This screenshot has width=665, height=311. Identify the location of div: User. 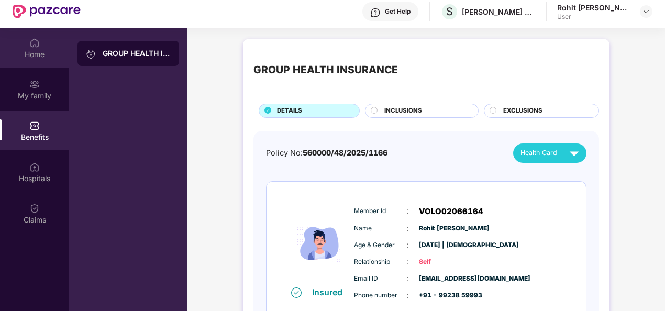
(594, 17).